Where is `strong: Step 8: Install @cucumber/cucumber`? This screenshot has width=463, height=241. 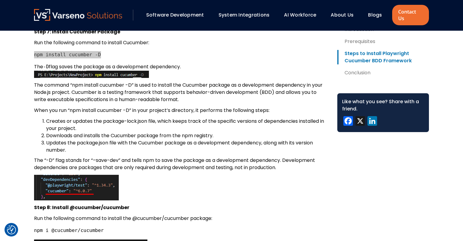
strong: Step 8: Install @cucumber/cucumber is located at coordinates (82, 208).